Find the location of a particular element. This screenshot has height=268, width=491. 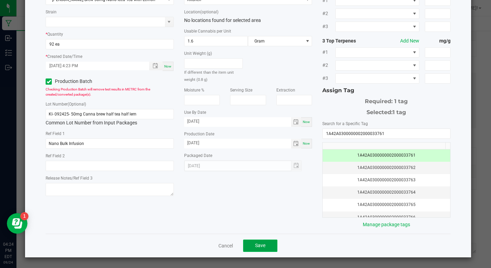

span: (Optional) is located at coordinates (77, 104).